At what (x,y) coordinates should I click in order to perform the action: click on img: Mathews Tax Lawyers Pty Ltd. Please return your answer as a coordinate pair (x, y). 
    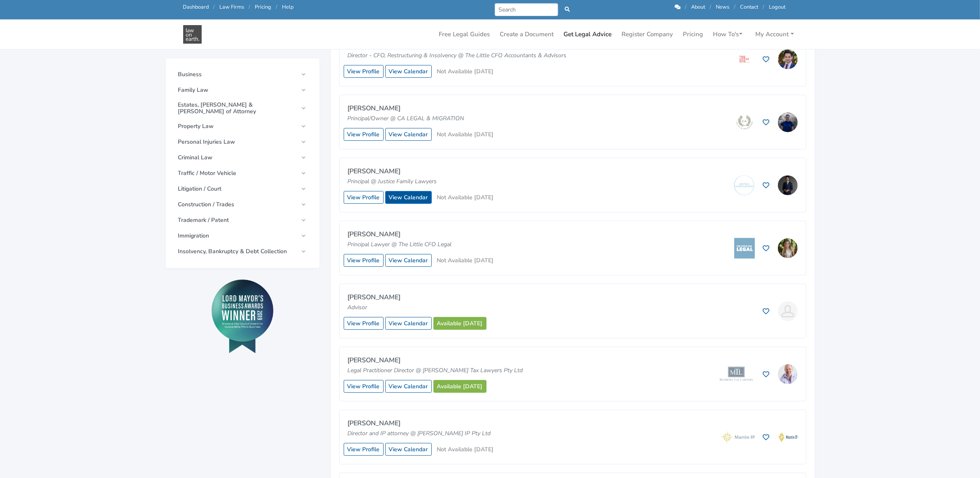
    Looking at the image, I should click on (736, 374).